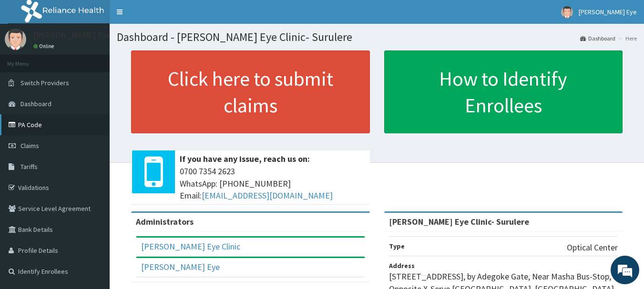  I want to click on span: Dashboard, so click(36, 104).